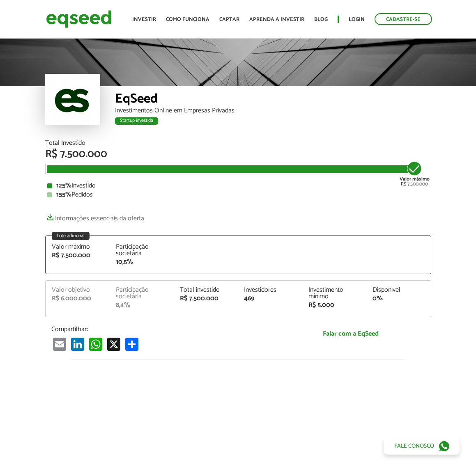 The height and width of the screenshot is (471, 476). What do you see at coordinates (350, 334) in the screenshot?
I see `a: Falar com a EqSeed` at bounding box center [350, 334].